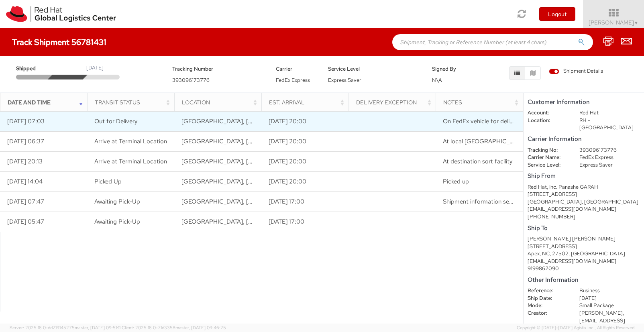 This screenshot has width=644, height=332. Describe the element at coordinates (557, 14) in the screenshot. I see `button: Logout` at that location.